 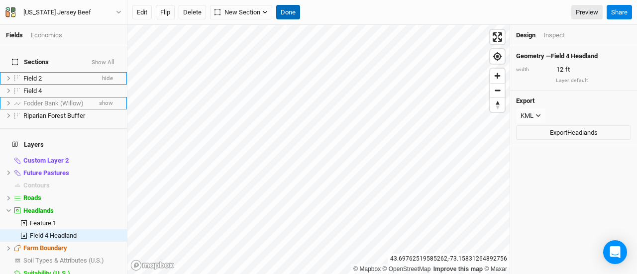 I want to click on button: Zoom in, so click(x=497, y=76).